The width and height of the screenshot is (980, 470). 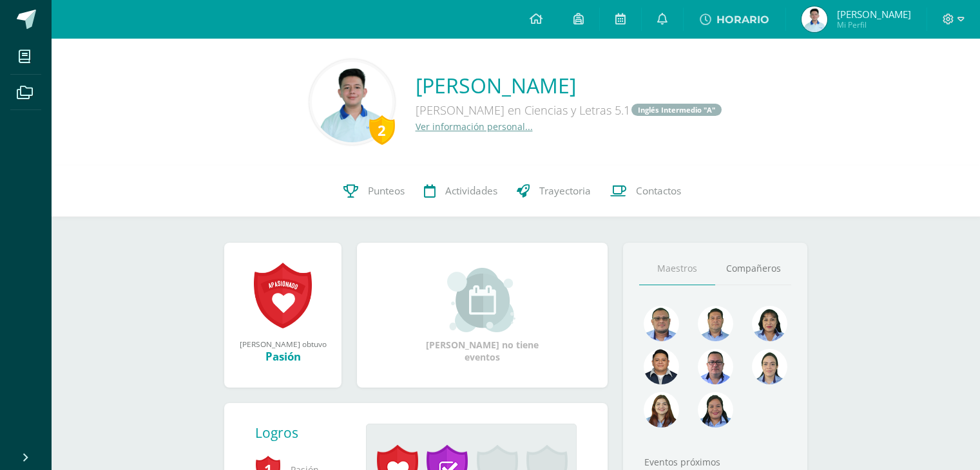 What do you see at coordinates (386, 191) in the screenshot?
I see `span: Punteos` at bounding box center [386, 191].